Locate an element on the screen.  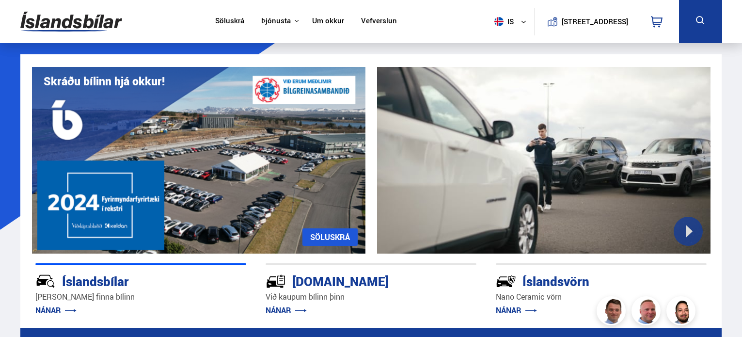
img: siFngHWaQ9KaOqBr.png is located at coordinates (647, 312).